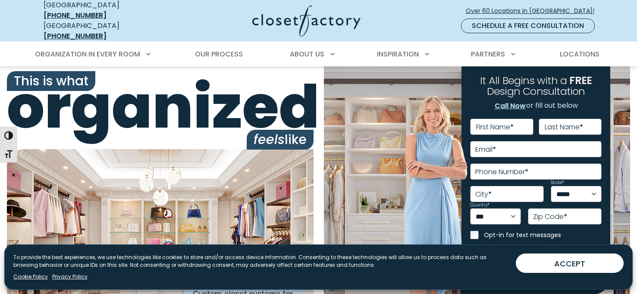 This screenshot has height=294, width=637. I want to click on a: Privacy Policy, so click(70, 277).